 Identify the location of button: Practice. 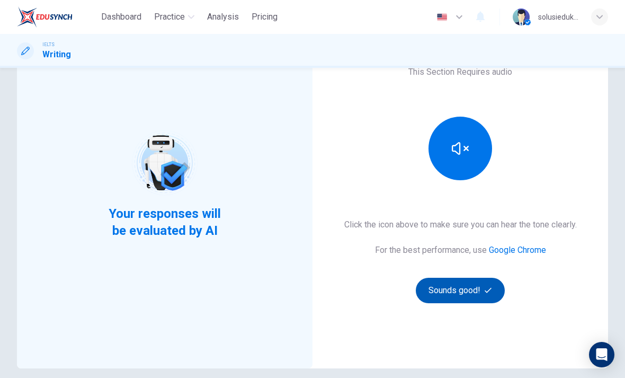
(174, 17).